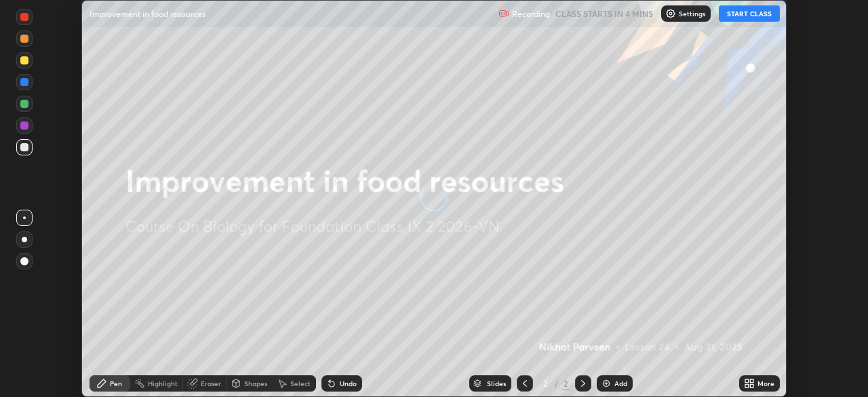 This screenshot has width=868, height=397. What do you see at coordinates (116, 383) in the screenshot?
I see `div: Pen` at bounding box center [116, 383].